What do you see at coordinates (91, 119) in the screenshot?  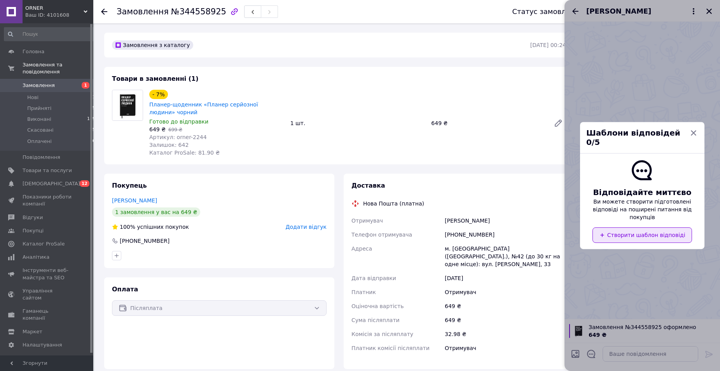 I see `span: 189` at bounding box center [91, 119].